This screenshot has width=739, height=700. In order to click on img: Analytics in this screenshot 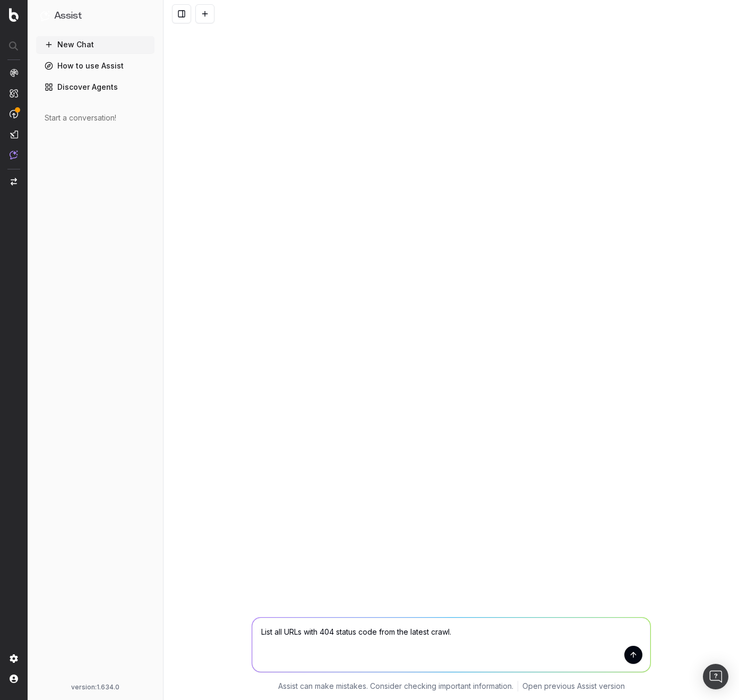, I will do `click(14, 73)`.